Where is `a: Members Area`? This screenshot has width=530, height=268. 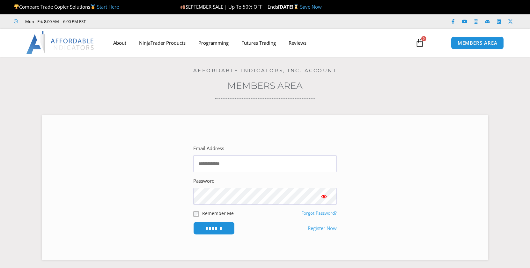
a: Members Area is located at coordinates (265, 86).